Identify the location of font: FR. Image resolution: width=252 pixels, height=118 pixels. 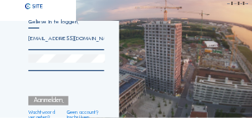
(242, 3).